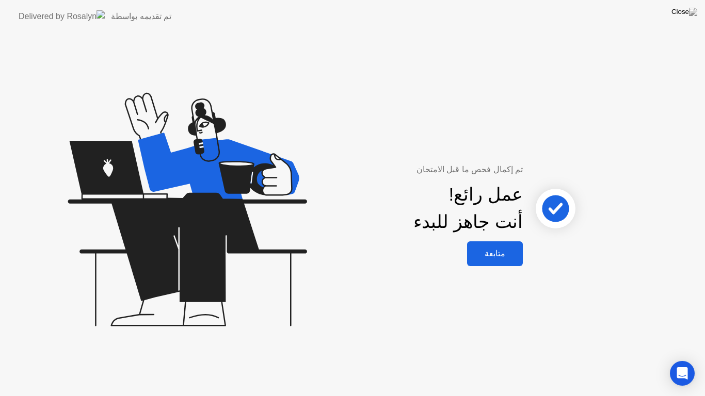 This screenshot has width=705, height=396. I want to click on button: متابعة, so click(495, 254).